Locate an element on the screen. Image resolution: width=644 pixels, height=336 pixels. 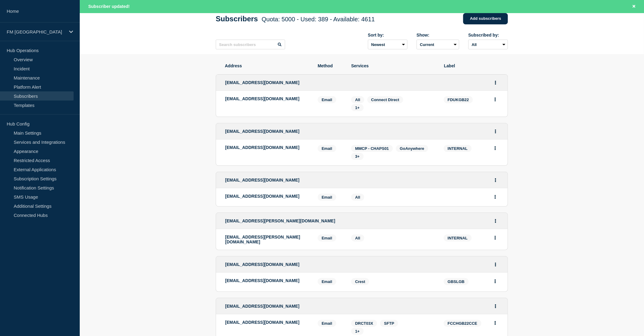
span: FDUKGB22 is located at coordinates (458, 99).